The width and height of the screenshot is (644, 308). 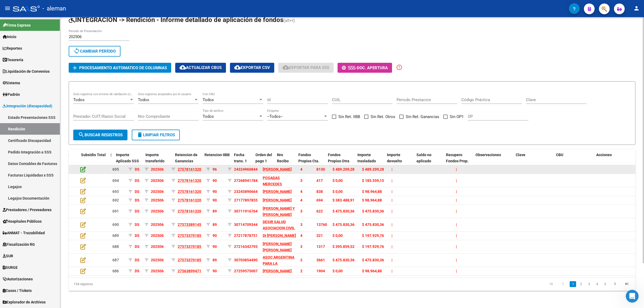 What do you see at coordinates (286, 161) in the screenshot?
I see `datatable-header-cell: Nro Recibo` at bounding box center [286, 161].